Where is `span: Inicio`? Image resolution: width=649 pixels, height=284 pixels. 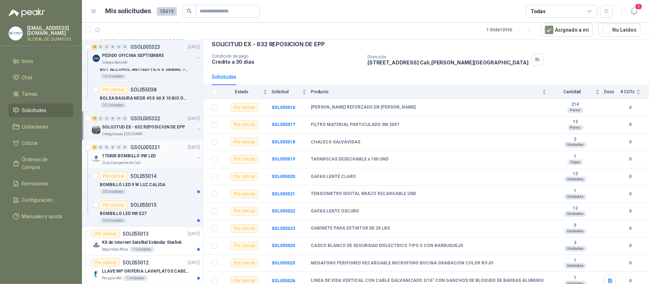 span: Inicio is located at coordinates (28, 61).